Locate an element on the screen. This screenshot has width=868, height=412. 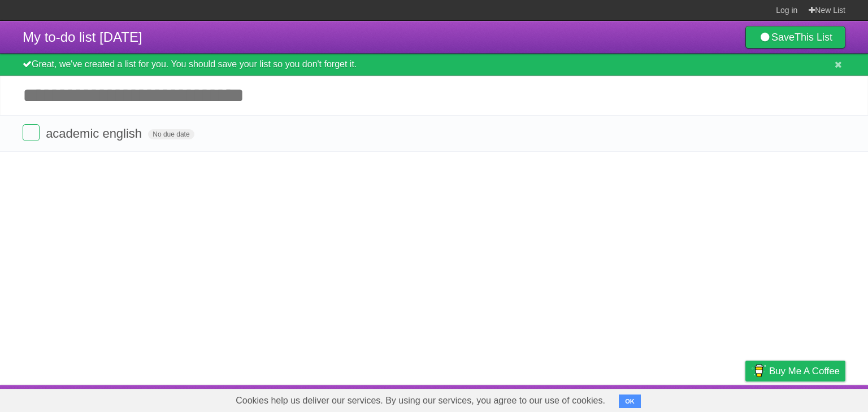
b: This List is located at coordinates (813, 37).